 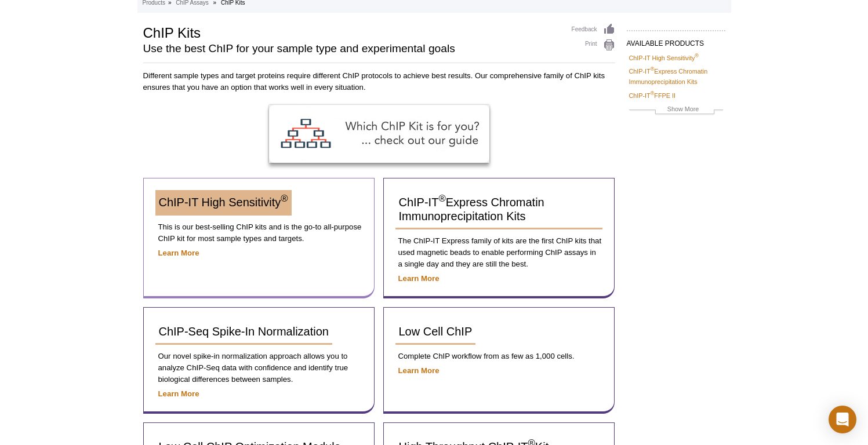 What do you see at coordinates (259, 233) in the screenshot?
I see `p: This is our best-selling ChIP kits and is the go-to all-purpose ChIP kit for most sample types an...` at bounding box center [259, 233].